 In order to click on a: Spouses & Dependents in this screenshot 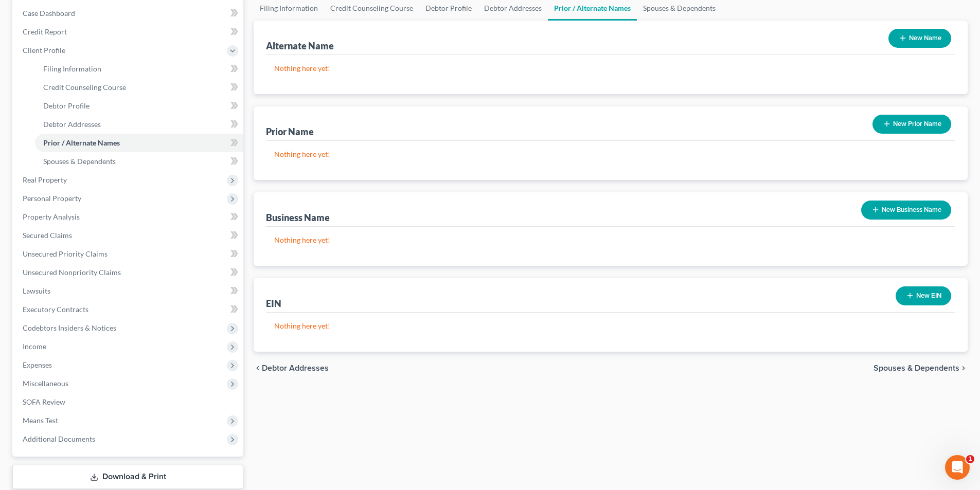, I will do `click(139, 161)`.